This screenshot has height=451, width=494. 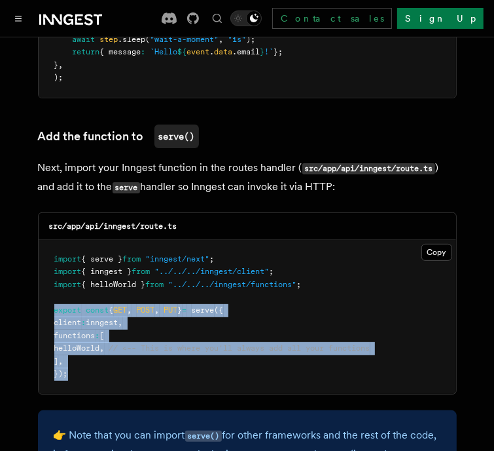 I want to click on span: event, so click(x=198, y=52).